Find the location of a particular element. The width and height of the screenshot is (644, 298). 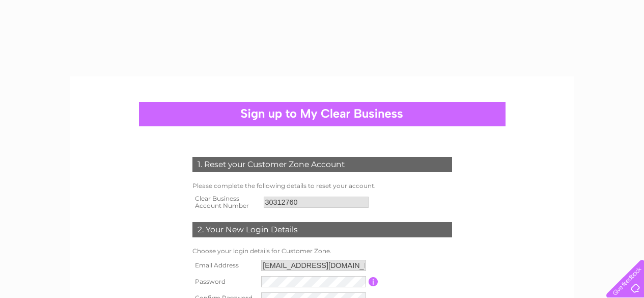

th: Clear Business Account Number is located at coordinates (225, 202).